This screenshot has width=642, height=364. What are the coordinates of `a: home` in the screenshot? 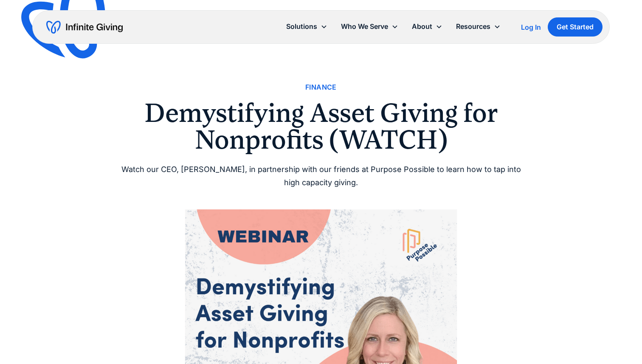 It's located at (85, 27).